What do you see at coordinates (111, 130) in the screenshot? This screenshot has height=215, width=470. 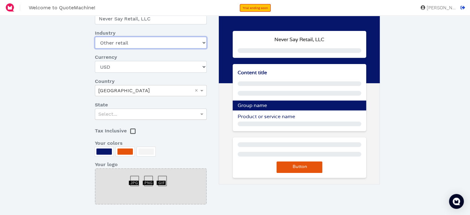 I see `span: Tax Inclusive` at bounding box center [111, 130].